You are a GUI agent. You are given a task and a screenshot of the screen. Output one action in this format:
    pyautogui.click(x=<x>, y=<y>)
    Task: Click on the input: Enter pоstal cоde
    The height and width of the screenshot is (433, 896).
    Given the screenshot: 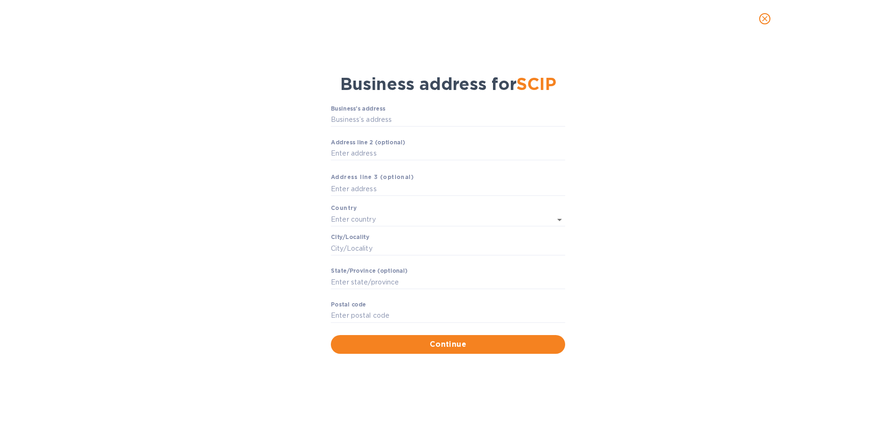 What is the action you would take?
    pyautogui.click(x=448, y=316)
    